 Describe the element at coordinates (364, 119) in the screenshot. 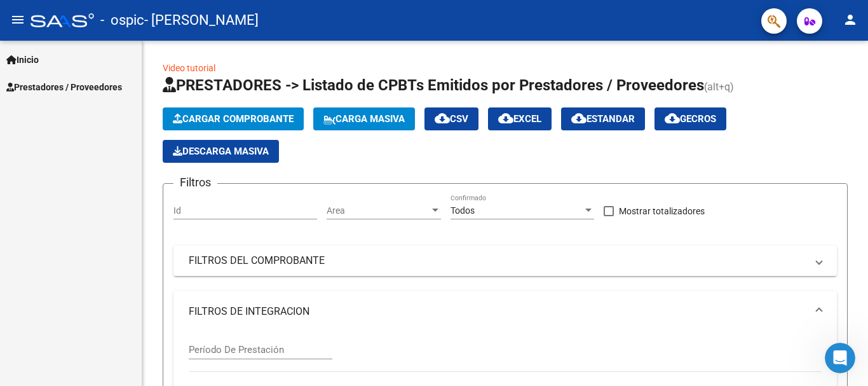

I see `button: Carga Masiva` at that location.